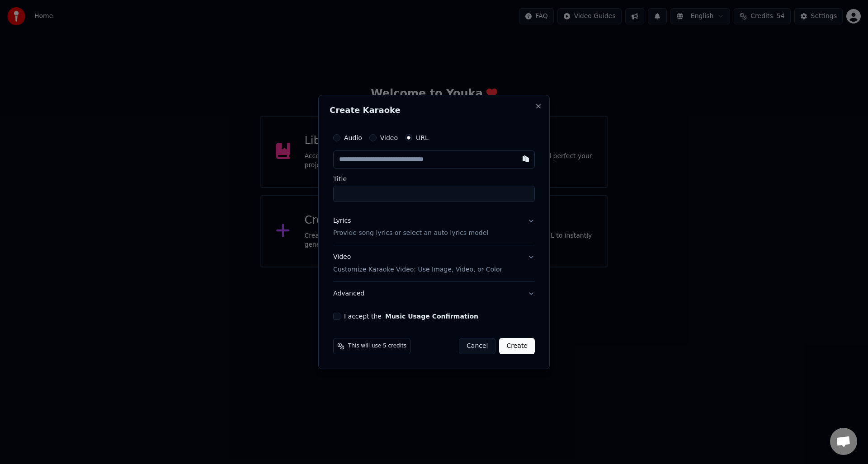 The image size is (868, 464). I want to click on label: URL, so click(422, 138).